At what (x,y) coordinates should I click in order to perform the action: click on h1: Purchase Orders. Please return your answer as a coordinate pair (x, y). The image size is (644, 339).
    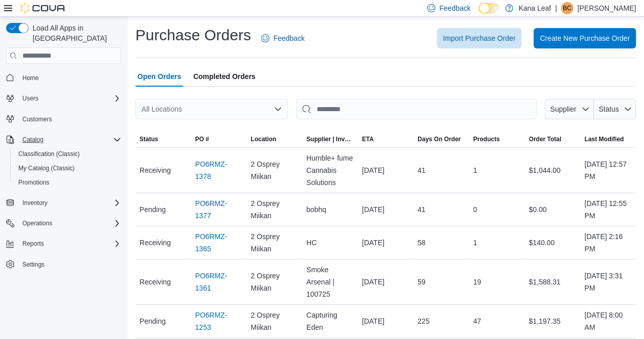
    Looking at the image, I should click on (193, 35).